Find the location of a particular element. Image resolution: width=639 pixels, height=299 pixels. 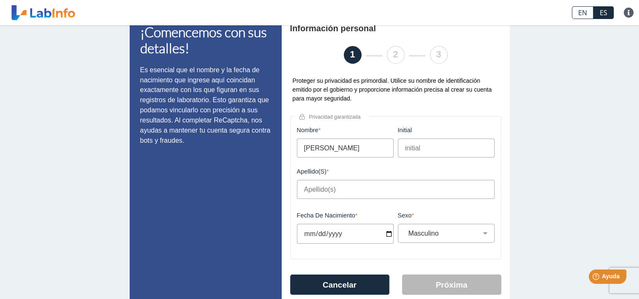

li: 3 is located at coordinates (439, 55).